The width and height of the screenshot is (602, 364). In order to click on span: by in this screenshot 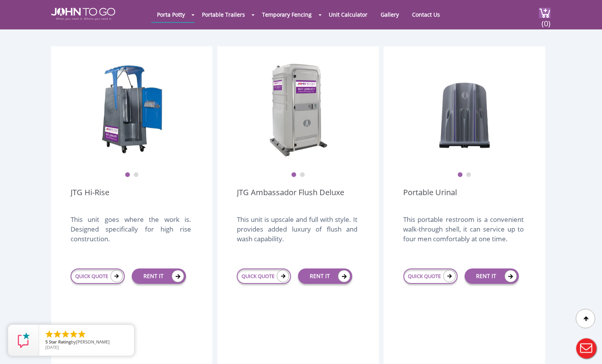, I will do `click(86, 343)`.